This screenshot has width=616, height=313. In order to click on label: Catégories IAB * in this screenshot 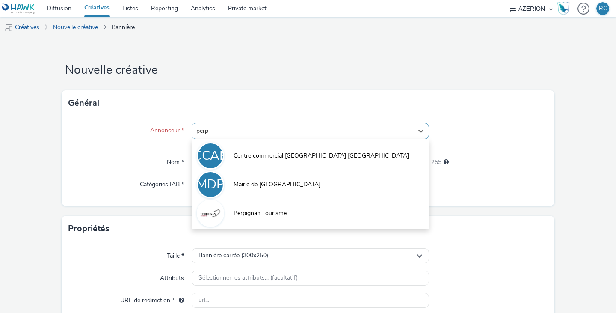, I will do `click(162, 183)`.